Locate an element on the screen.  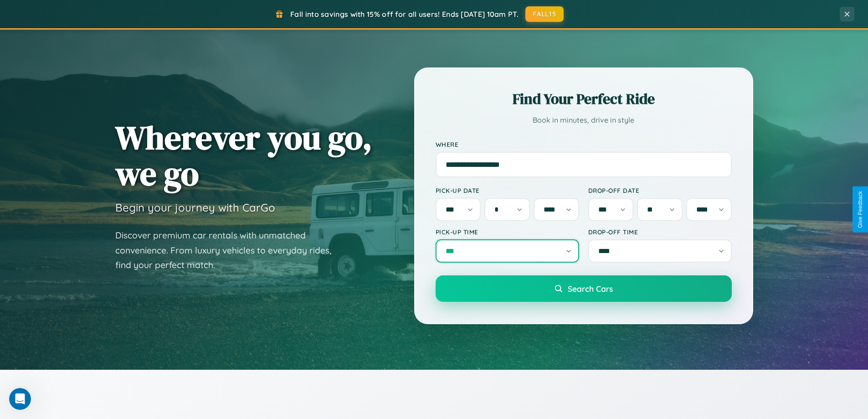
label: Drop-off Time is located at coordinates (660, 231).